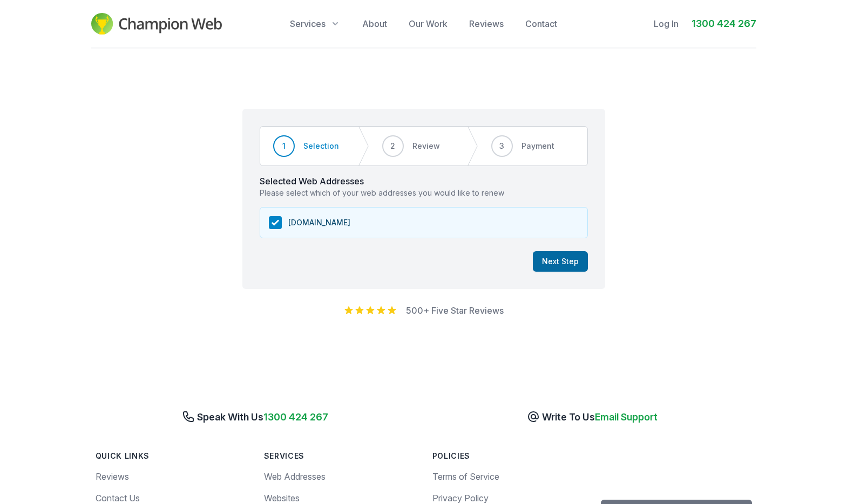 The height and width of the screenshot is (504, 847). What do you see at coordinates (593, 417) in the screenshot?
I see `a: Write To UsEmail Support` at bounding box center [593, 417].